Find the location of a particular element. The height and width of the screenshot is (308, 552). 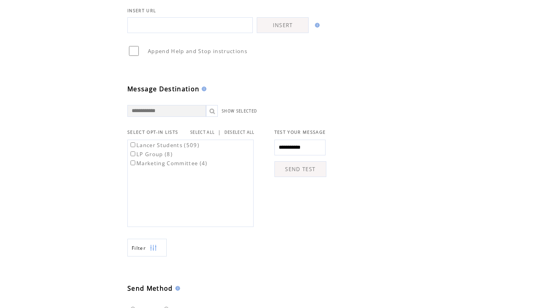

a: Filter is located at coordinates (147, 247).